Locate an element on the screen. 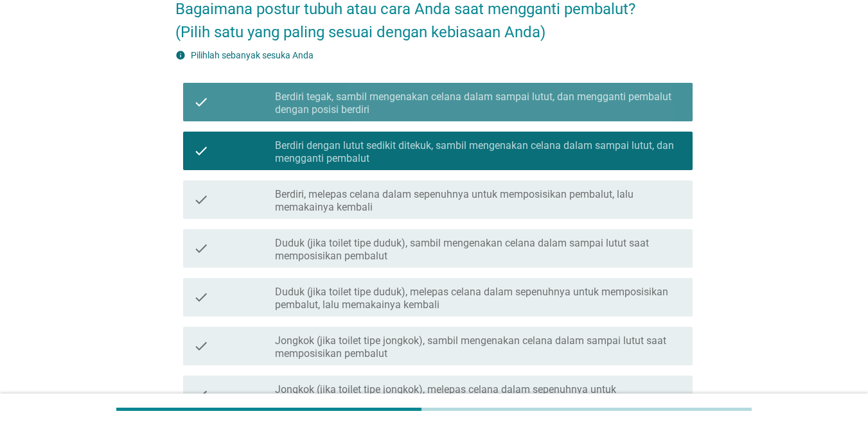 The width and height of the screenshot is (868, 425). label: Pilihlah sebanyak sesuka Anda is located at coordinates (252, 55).